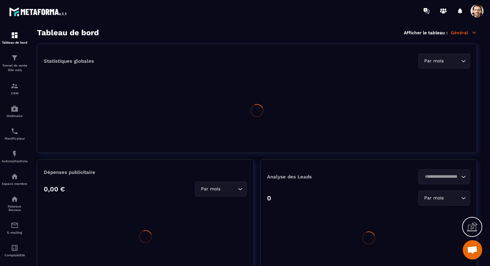 The width and height of the screenshot is (490, 266). I want to click on img: email, so click(15, 226).